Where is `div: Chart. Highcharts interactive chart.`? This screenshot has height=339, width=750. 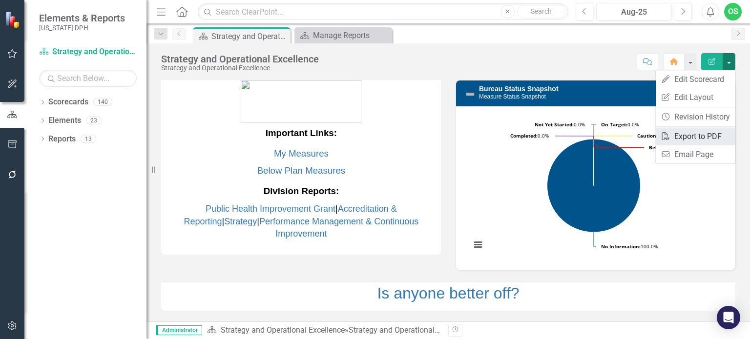
div: Chart. Highcharts interactive chart. is located at coordinates (595, 187).